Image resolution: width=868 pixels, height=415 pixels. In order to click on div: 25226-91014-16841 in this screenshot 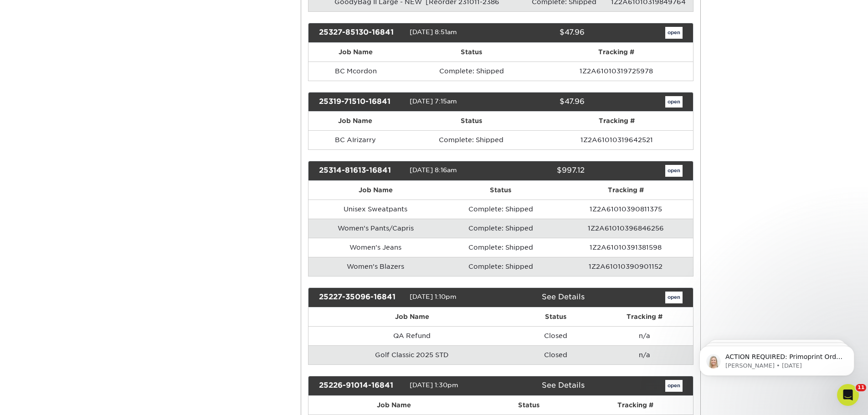, I will do `click(361, 386)`.